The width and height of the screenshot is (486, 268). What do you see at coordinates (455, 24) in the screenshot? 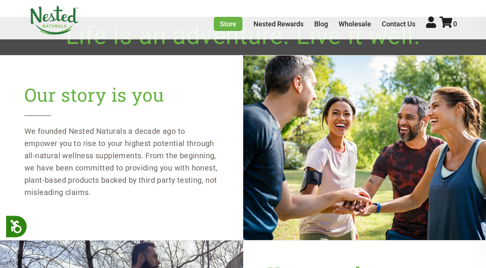
I see `span: 0` at bounding box center [455, 24].